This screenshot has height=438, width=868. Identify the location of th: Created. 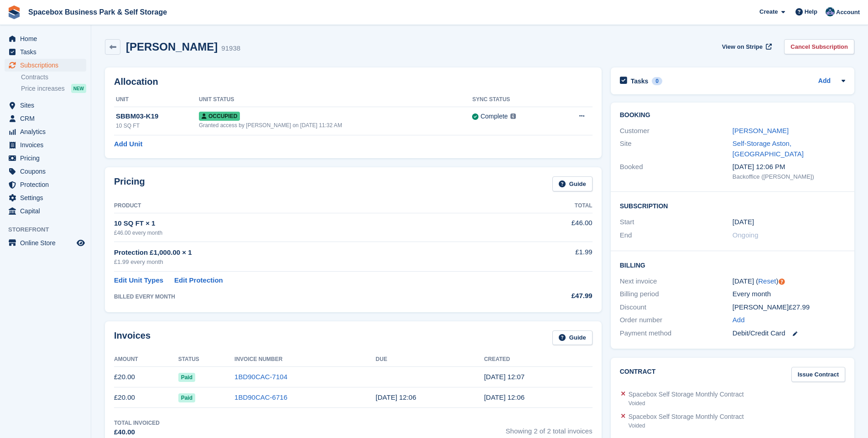
(538, 360).